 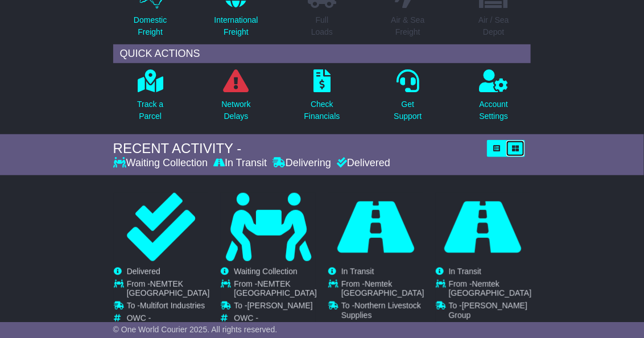 What do you see at coordinates (240, 163) in the screenshot?
I see `div: In Transit` at bounding box center [240, 163].